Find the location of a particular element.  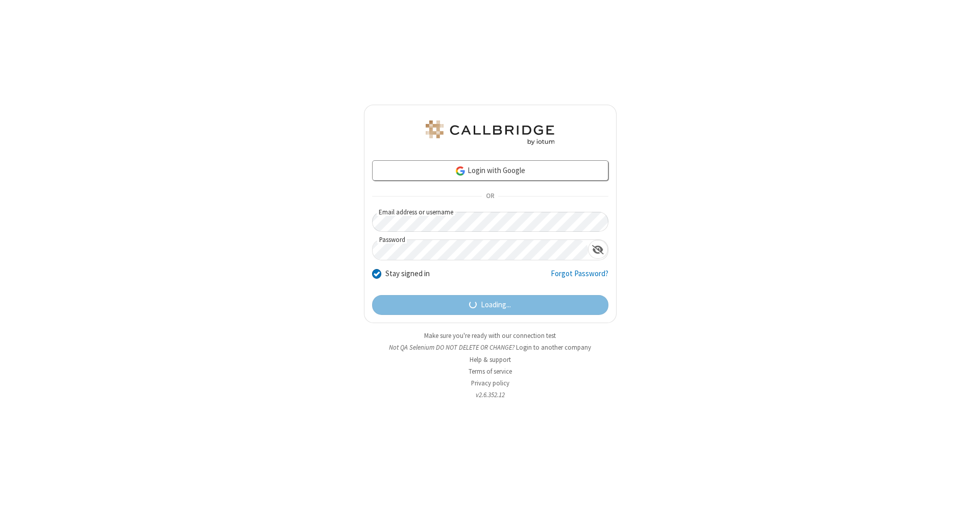

a: Privacy policy is located at coordinates (490, 383).